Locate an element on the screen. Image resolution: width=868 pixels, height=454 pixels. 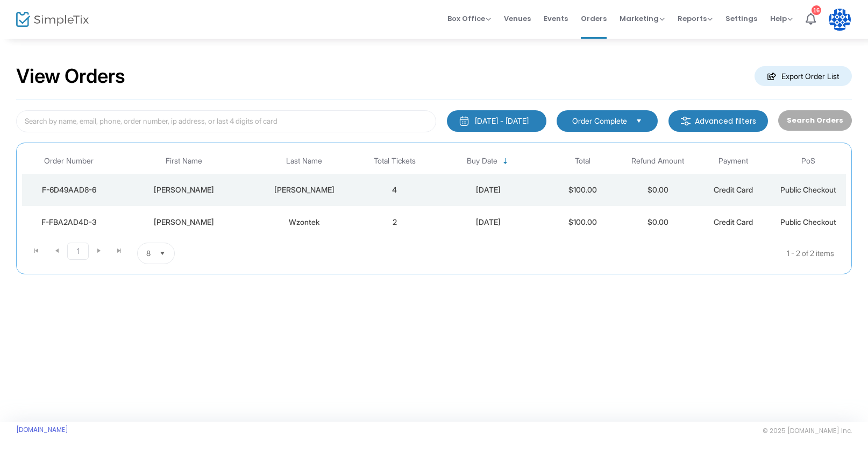
div: Wzontek is located at coordinates (304, 223).